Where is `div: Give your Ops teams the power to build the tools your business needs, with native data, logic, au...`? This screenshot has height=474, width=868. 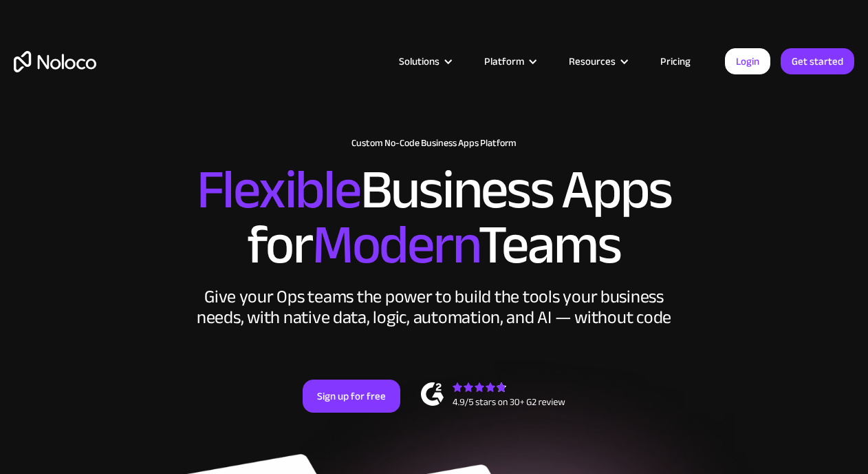
div: Give your Ops teams the power to build the tools your business needs, with native data, logic, au... is located at coordinates (434, 307).